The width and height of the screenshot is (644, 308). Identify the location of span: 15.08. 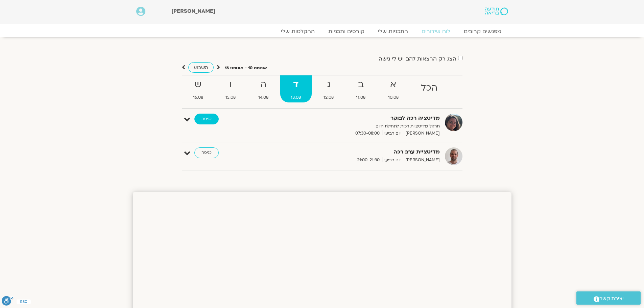
(231, 98).